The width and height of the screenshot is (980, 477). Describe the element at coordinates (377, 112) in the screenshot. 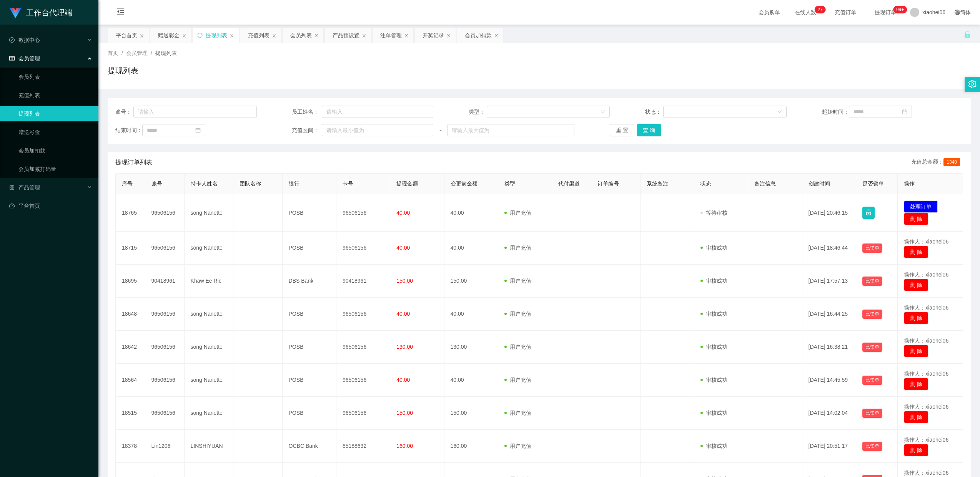

I see `input: 请输入` at that location.